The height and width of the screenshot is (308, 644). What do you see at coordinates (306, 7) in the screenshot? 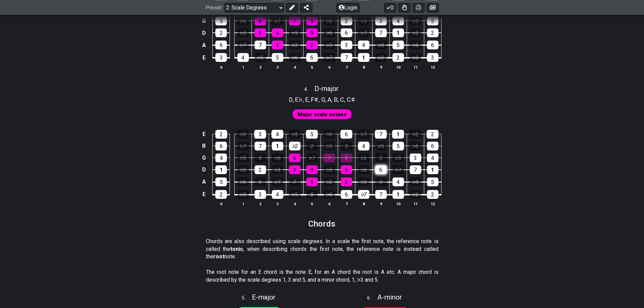
I see `button: Share Preset` at bounding box center [306, 7].